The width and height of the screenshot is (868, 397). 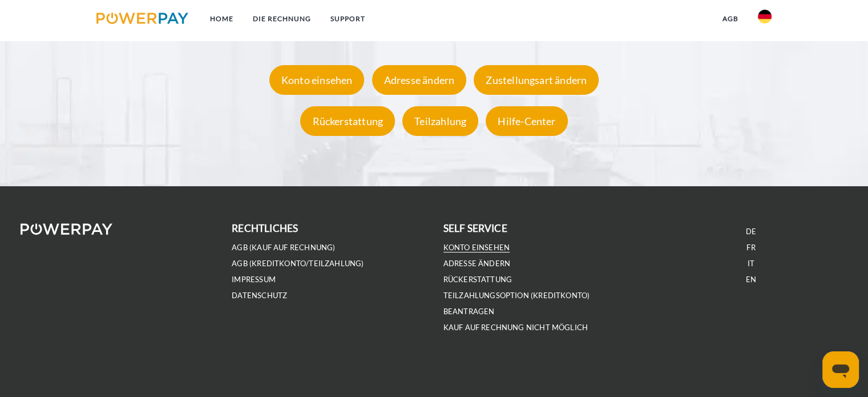 What do you see at coordinates (419, 81) in the screenshot?
I see `div: Adresse ändern` at bounding box center [419, 81].